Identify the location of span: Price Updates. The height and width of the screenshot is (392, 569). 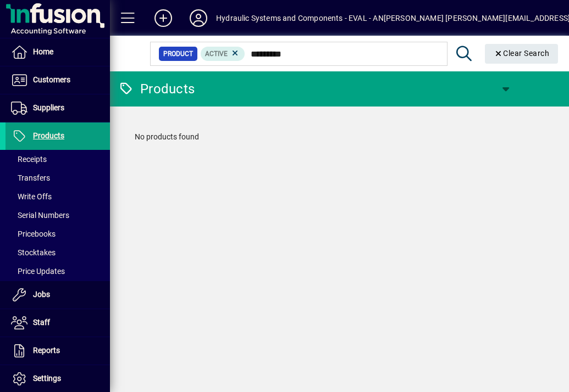
(38, 271).